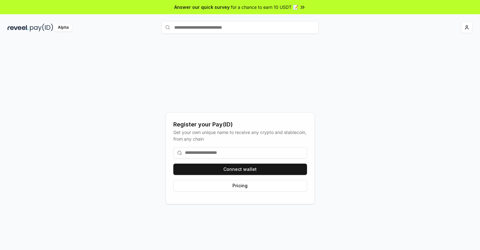 The image size is (480, 250). I want to click on span: Answer our quick survey, so click(202, 7).